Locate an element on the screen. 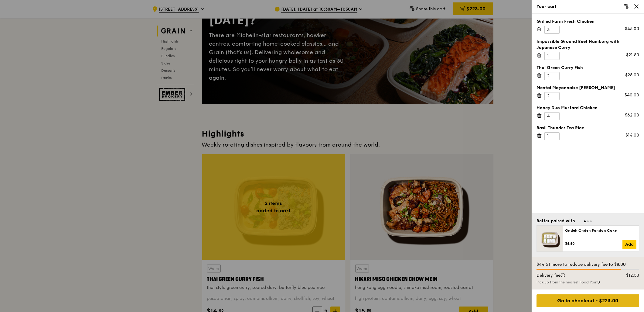  div: Ondeh Ondeh Pandan Cake is located at coordinates (600, 230).